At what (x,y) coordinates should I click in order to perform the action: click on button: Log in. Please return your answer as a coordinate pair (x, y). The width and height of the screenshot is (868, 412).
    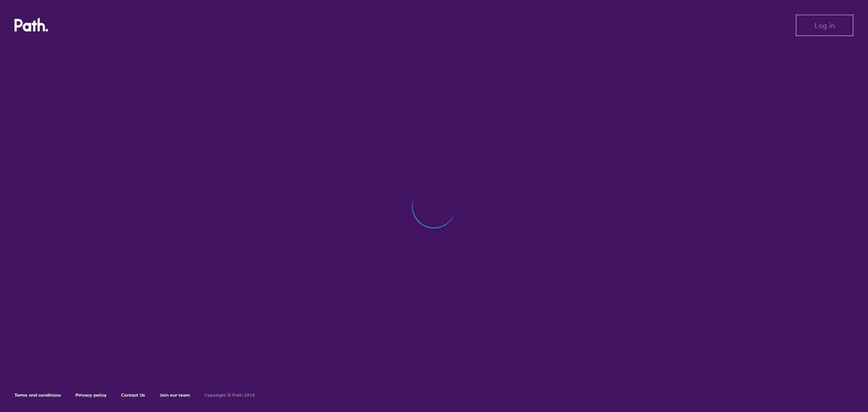
    Looking at the image, I should click on (825, 25).